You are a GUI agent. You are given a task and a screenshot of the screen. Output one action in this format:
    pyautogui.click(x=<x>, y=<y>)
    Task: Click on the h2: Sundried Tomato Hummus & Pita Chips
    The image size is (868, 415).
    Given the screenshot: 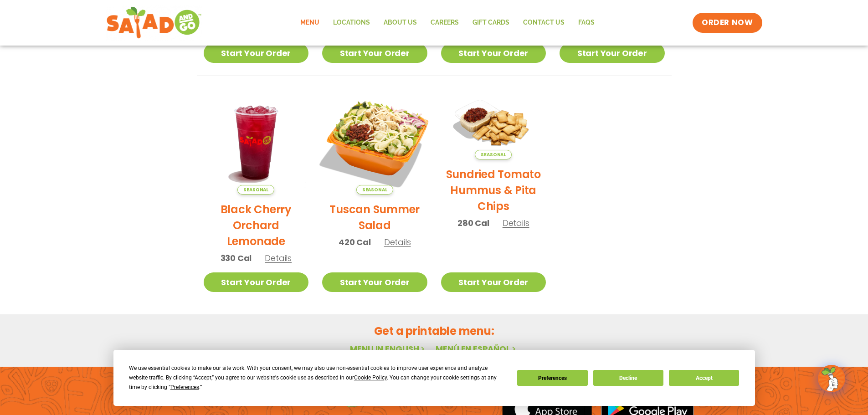 What is the action you would take?
    pyautogui.click(x=493, y=190)
    